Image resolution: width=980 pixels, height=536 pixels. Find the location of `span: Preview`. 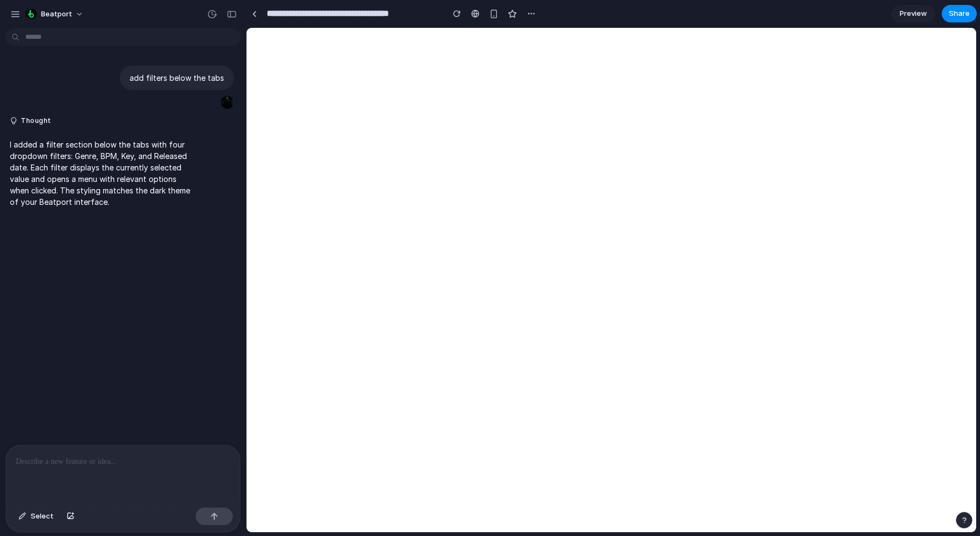

span: Preview is located at coordinates (914, 14).